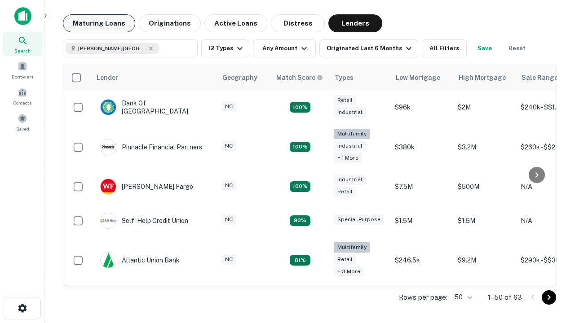 Image resolution: width=575 pixels, height=323 pixels. Describe the element at coordinates (99, 23) in the screenshot. I see `button: Maturing Loans` at that location.